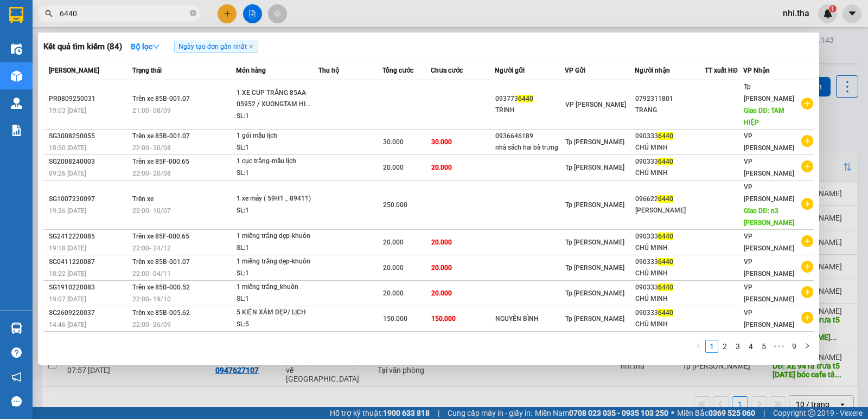 The width and height of the screenshot is (868, 419). I want to click on div: SG0411220087, so click(89, 262).